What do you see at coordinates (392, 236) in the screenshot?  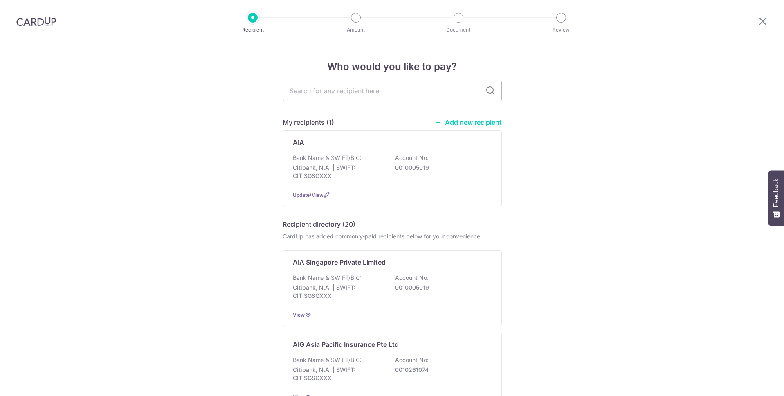 I see `div: CardUp has added commonly-paid recipients below for your convenience.` at bounding box center [392, 236].